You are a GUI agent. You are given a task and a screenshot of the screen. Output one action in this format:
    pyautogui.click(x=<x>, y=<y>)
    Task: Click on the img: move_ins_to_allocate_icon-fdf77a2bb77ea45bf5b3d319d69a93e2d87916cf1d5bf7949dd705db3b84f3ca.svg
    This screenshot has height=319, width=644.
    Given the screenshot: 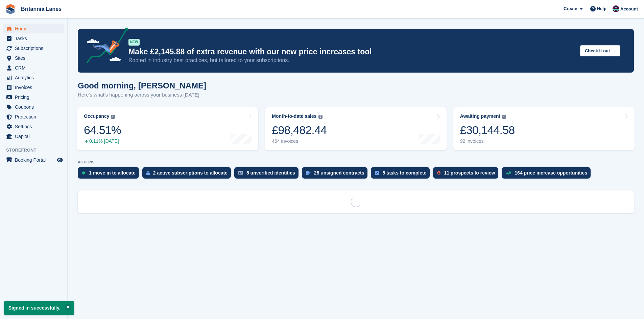 What is the action you would take?
    pyautogui.click(x=84, y=173)
    